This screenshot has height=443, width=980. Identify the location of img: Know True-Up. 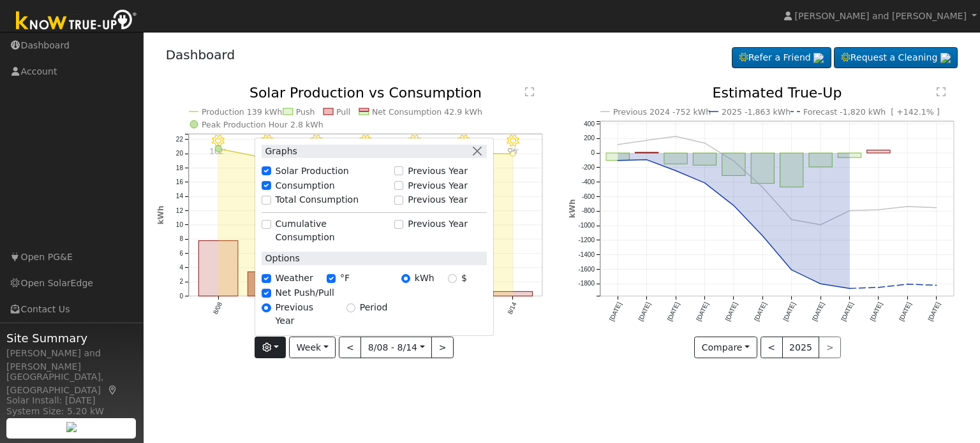
(77, 21).